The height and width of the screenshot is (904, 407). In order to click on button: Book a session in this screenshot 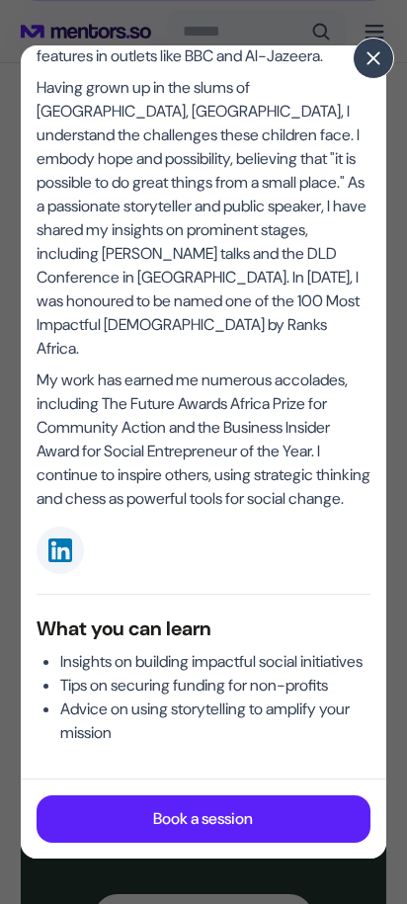, I will do `click(203, 819)`.